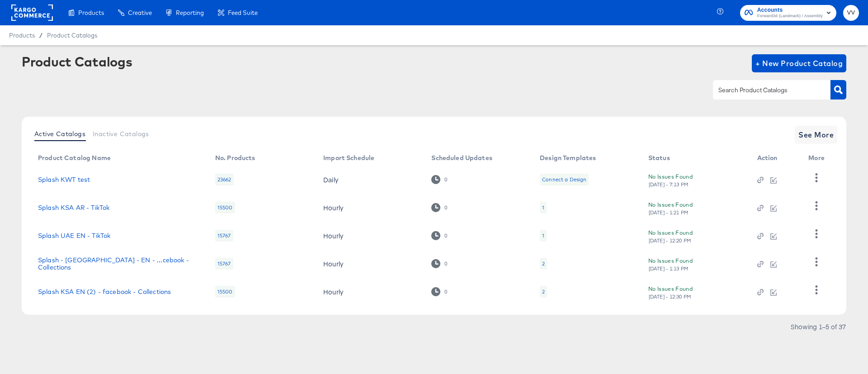  I want to click on div: 23662, so click(224, 180).